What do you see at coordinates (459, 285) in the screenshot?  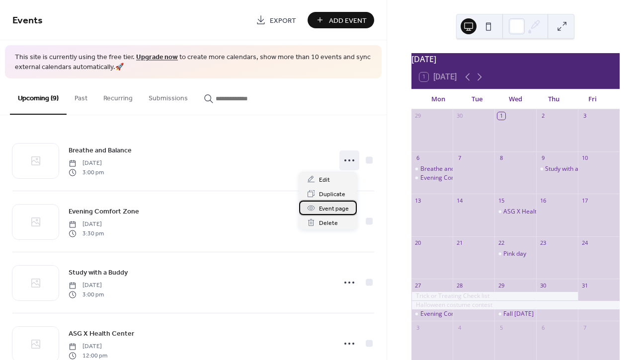 I see `div: 28` at bounding box center [459, 285].